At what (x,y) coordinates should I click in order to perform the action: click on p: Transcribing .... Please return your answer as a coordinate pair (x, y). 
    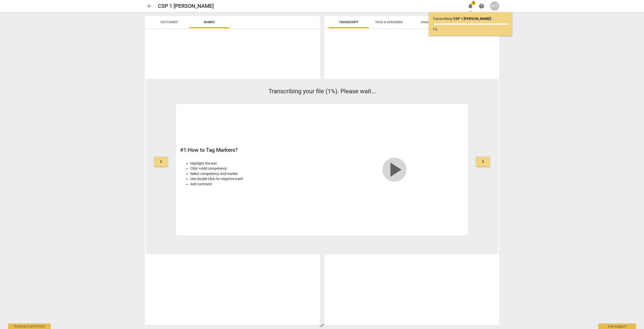
    Looking at the image, I should click on (470, 19).